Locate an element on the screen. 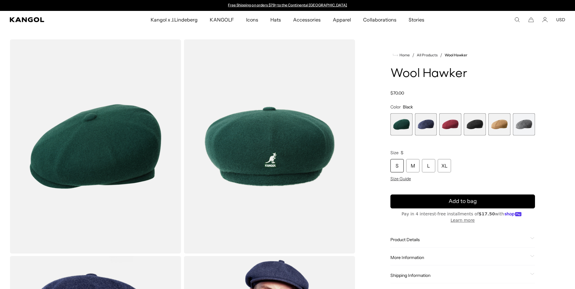  a: Kangol x J.Lindeberg is located at coordinates (174, 20).